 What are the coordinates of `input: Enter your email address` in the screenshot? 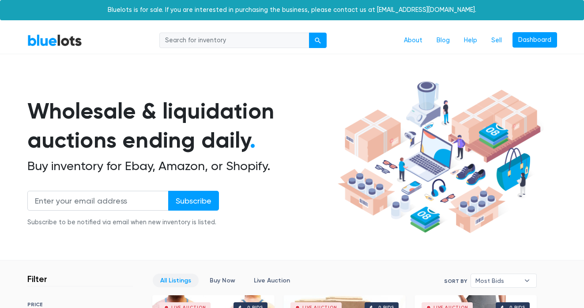 It's located at (98, 201).